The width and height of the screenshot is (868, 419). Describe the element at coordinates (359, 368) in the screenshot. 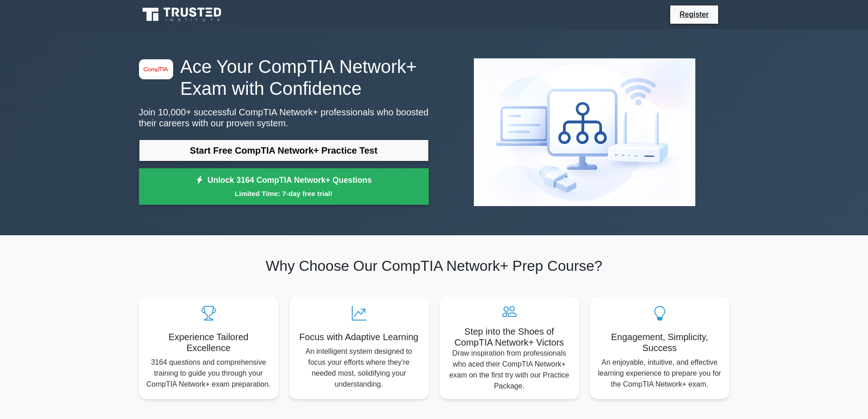

I see `p: An intelligent system designed to focus your efforts where they're needed most, solidifying your ...` at that location.